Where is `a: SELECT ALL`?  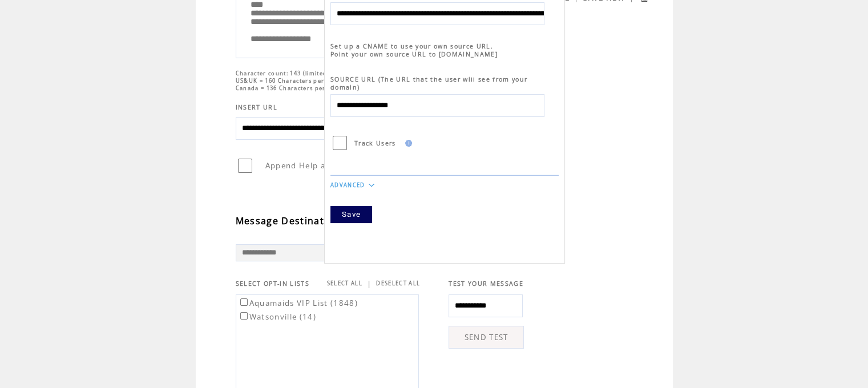 a: SELECT ALL is located at coordinates (344, 284).